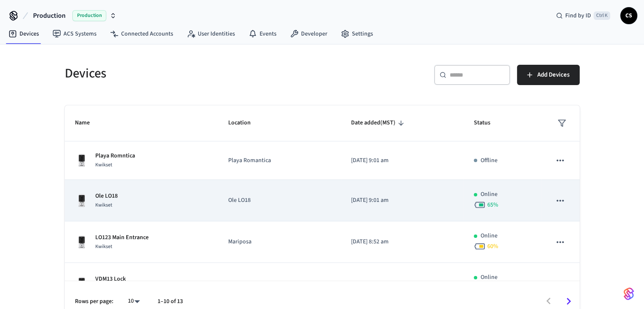 Image resolution: width=644 pixels, height=309 pixels. I want to click on span: Add Devices, so click(554, 75).